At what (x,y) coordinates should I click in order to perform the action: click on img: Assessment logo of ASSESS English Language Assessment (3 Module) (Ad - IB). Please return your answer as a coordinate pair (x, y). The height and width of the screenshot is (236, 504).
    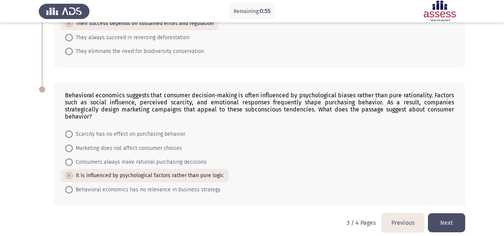
    Looking at the image, I should click on (439, 11).